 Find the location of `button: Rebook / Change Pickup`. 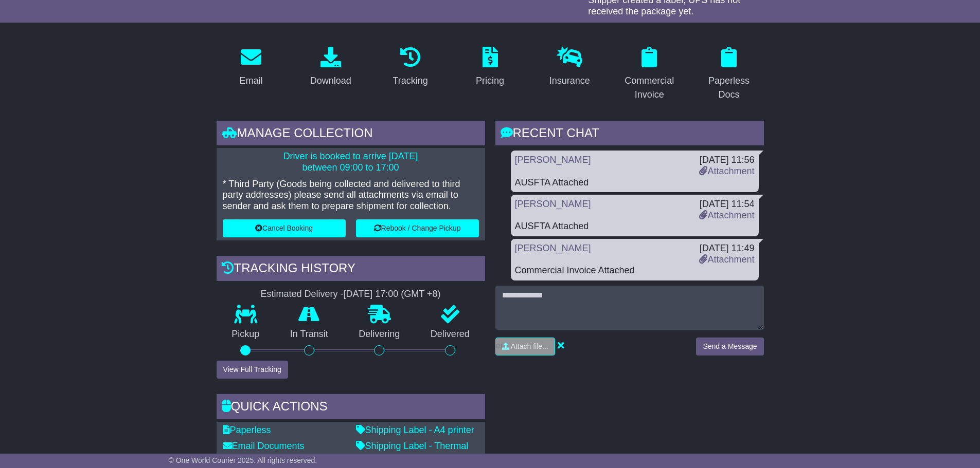

button: Rebook / Change Pickup is located at coordinates (417, 228).